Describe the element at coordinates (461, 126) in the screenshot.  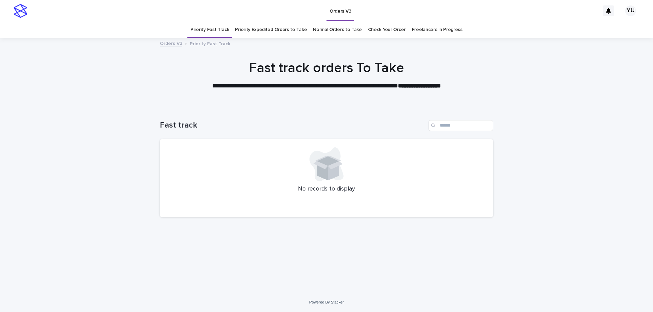
I see `input: Search` at that location.